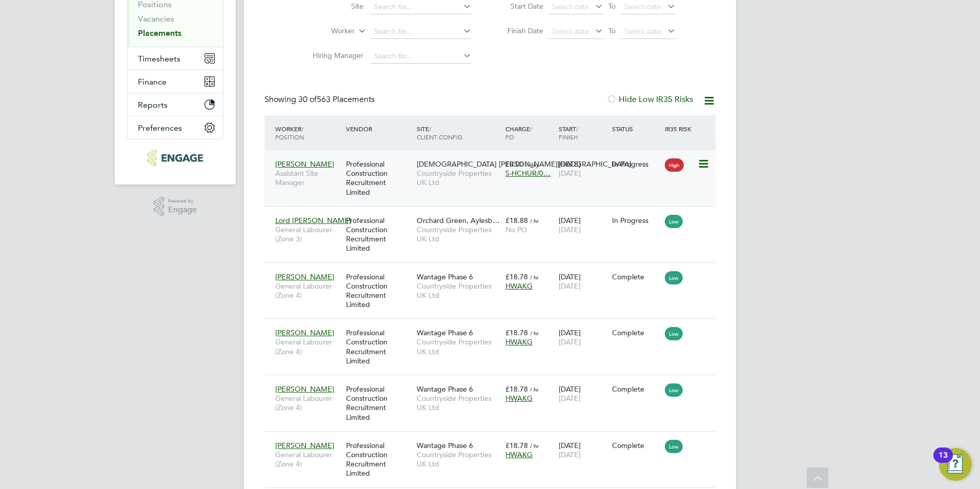 The image size is (980, 489). What do you see at coordinates (175, 158) in the screenshot?
I see `img: pcrnet-logo-retina.png` at bounding box center [175, 158].